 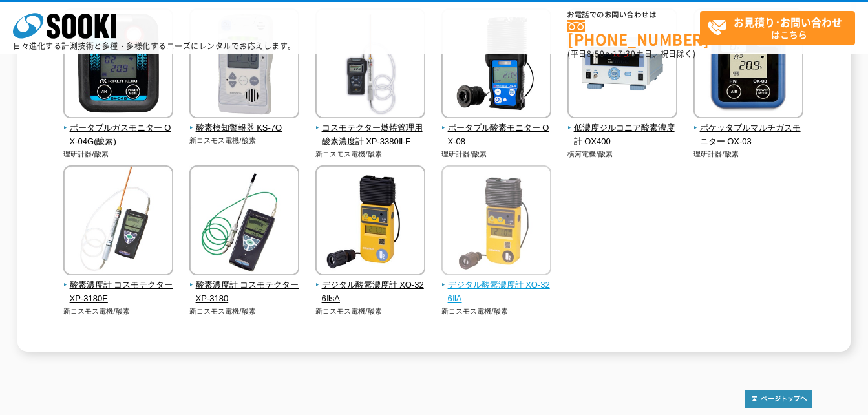 What do you see at coordinates (119, 65) in the screenshot?
I see `img: ポータブルガスモニター OX-04G(酸素)` at bounding box center [119, 65].